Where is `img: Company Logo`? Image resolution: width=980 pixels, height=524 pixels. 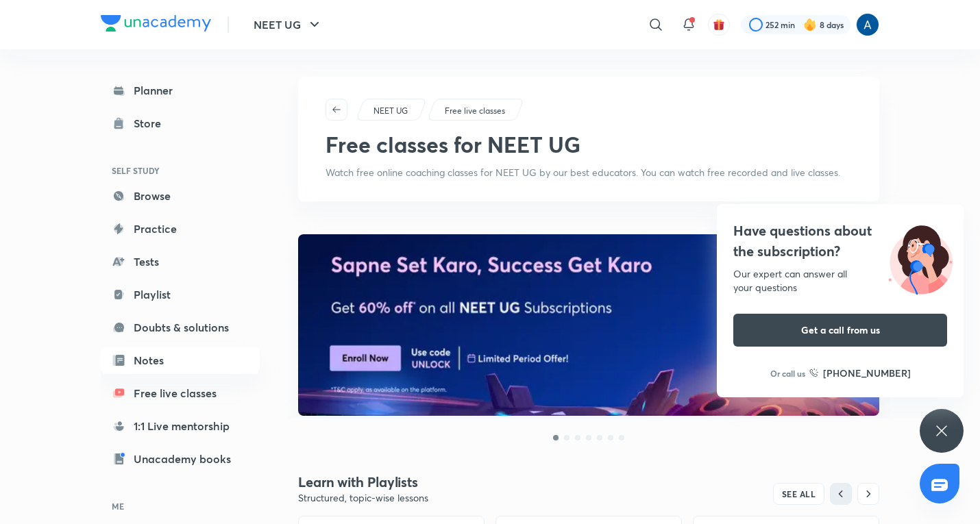 img: Company Logo is located at coordinates (156, 23).